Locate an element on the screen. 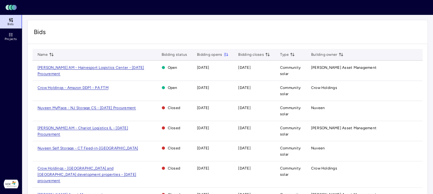 The height and width of the screenshot is (194, 433). span: Building owner is located at coordinates (327, 55).